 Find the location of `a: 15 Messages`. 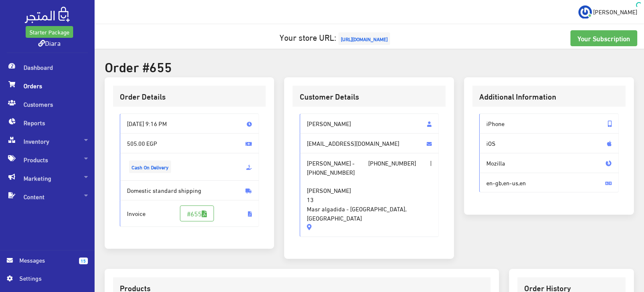

a: 15 Messages is located at coordinates (47, 264).